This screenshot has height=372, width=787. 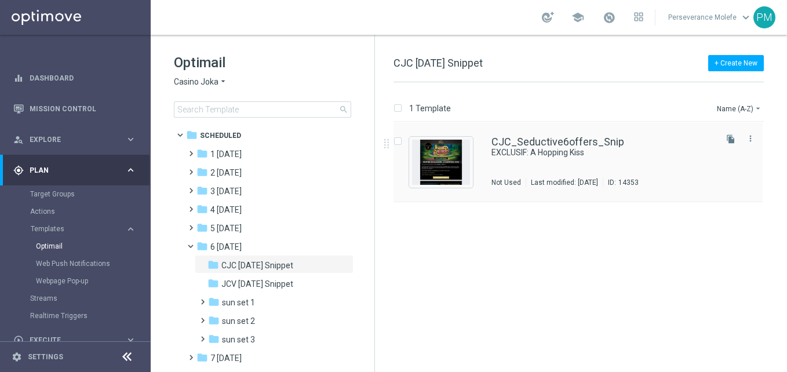 What do you see at coordinates (90, 212) in the screenshot?
I see `div: Actions` at bounding box center [90, 212].